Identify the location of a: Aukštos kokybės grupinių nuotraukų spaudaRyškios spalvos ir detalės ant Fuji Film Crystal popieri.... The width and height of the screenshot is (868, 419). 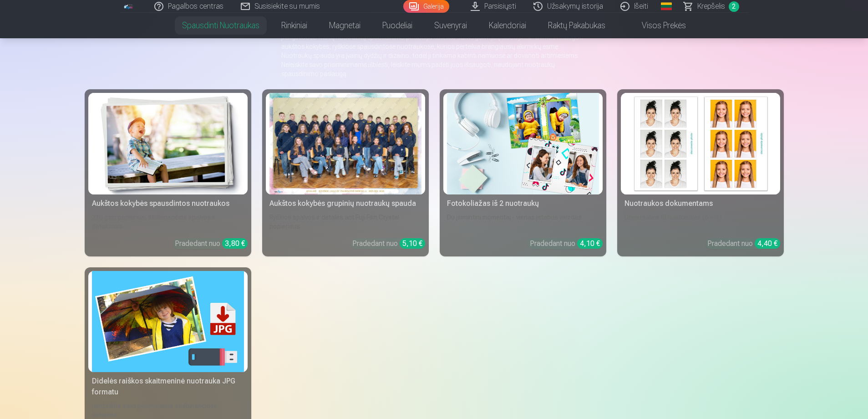
(346, 173).